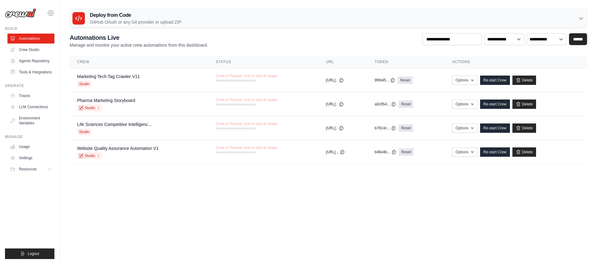  Describe the element at coordinates (114, 124) in the screenshot. I see `a: Life Sciences Competitive Intelligenc...` at that location.